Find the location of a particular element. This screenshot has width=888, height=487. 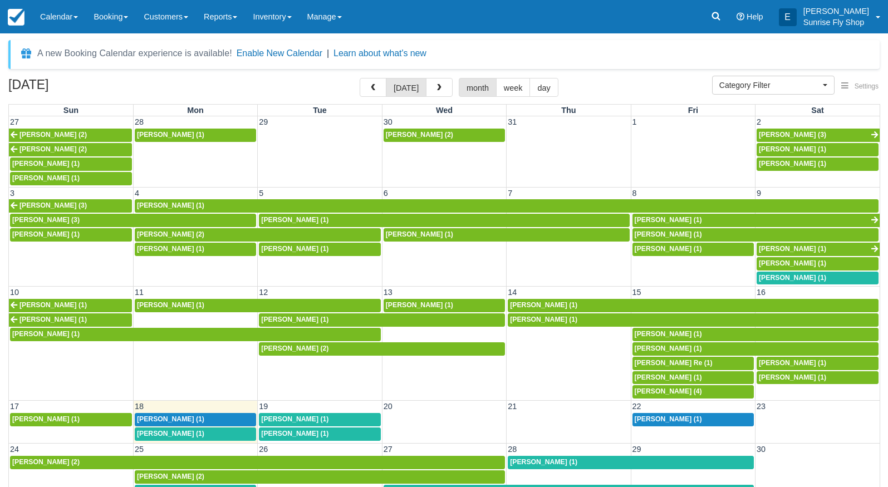

span: 5 is located at coordinates (261, 193).